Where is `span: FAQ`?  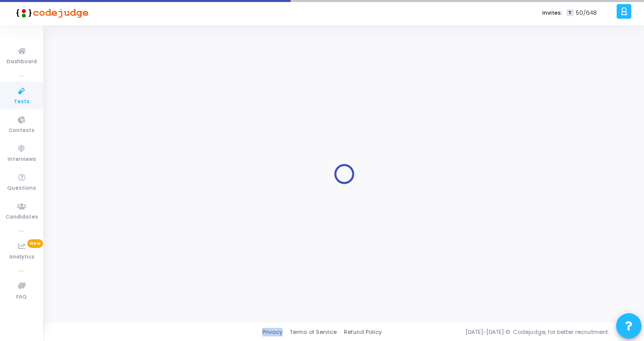
span: FAQ is located at coordinates (21, 297).